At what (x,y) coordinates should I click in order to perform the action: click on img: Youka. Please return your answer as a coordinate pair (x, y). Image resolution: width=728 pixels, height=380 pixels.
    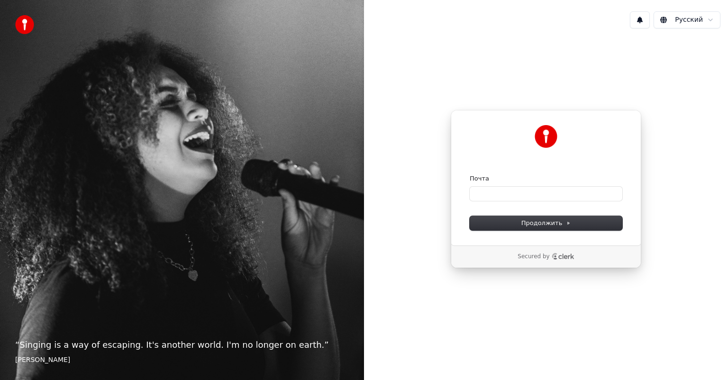
    Looking at the image, I should click on (546, 136).